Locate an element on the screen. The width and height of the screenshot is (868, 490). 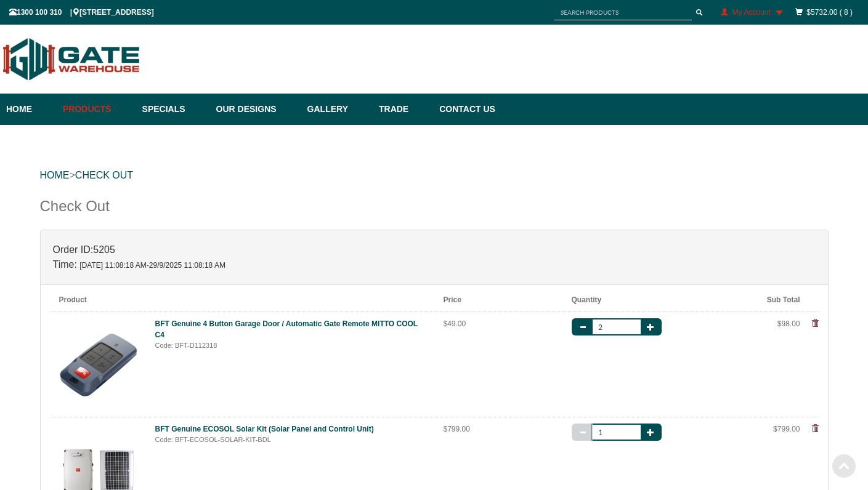
a: $5732.00 ( 8 ) is located at coordinates (829, 12).